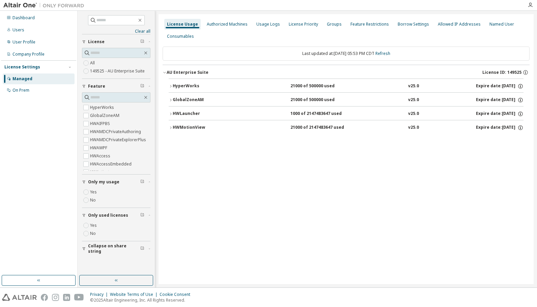 The image size is (537, 307). I want to click on div: Website Terms of Use, so click(135, 295).